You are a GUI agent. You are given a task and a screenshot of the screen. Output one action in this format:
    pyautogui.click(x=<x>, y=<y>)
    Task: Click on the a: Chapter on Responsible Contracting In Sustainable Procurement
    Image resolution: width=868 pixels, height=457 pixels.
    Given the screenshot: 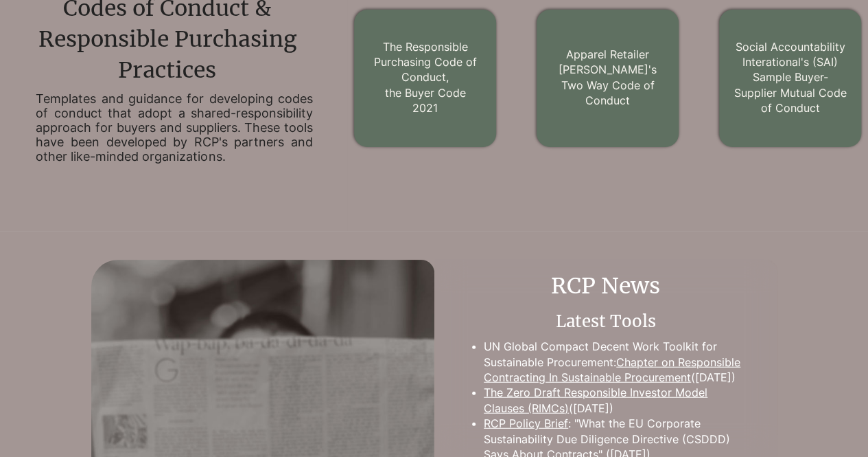 What is the action you would take?
    pyautogui.click(x=612, y=370)
    